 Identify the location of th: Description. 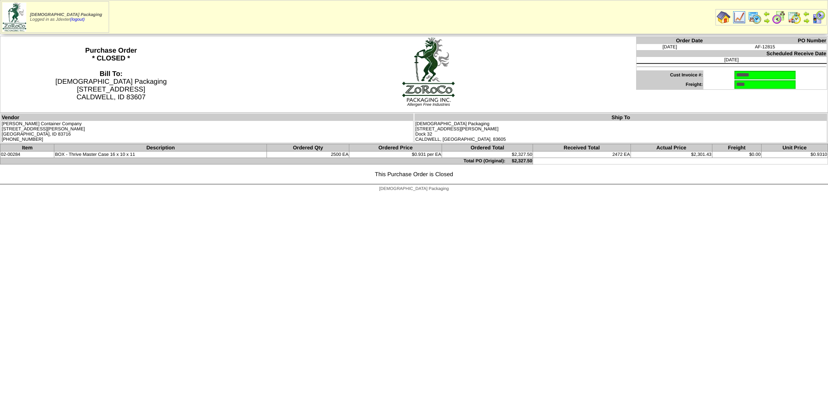
(160, 148).